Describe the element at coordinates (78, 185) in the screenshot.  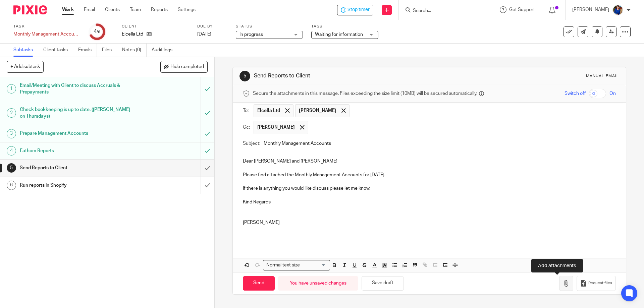
I see `h1: Run reports in Shopify` at that location.